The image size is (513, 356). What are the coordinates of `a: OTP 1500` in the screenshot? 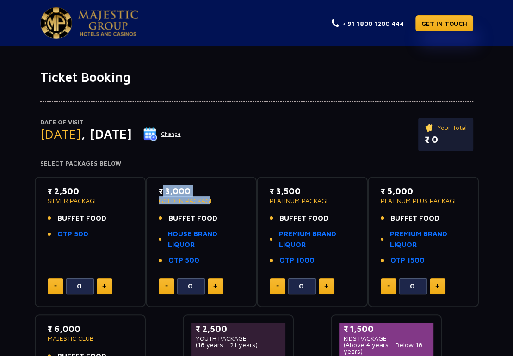 It's located at (407, 260).